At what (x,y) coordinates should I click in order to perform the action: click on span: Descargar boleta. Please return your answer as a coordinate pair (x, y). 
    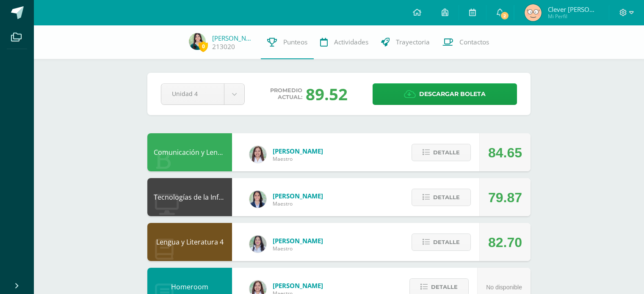
    Looking at the image, I should click on (452, 94).